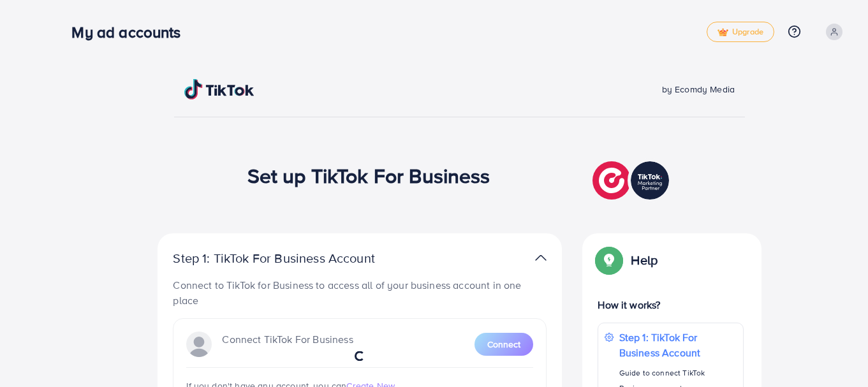  I want to click on img: tick, so click(723, 33).